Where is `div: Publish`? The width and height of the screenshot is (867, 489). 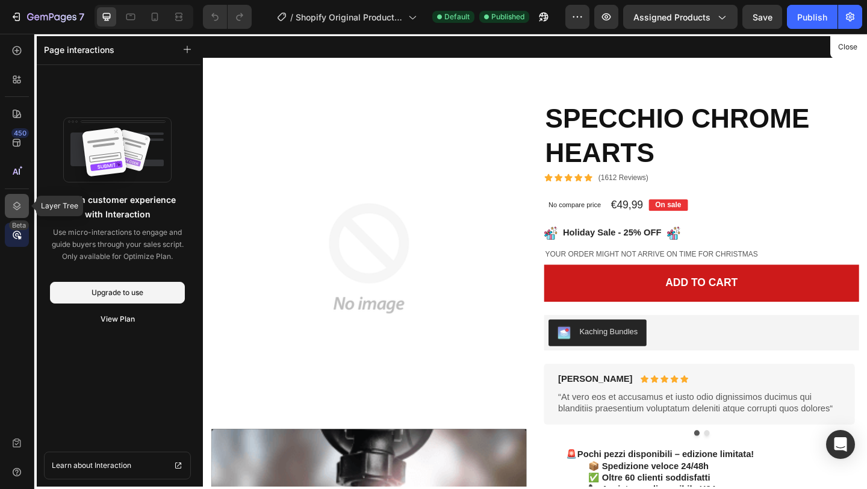 div: Publish is located at coordinates (812, 17).